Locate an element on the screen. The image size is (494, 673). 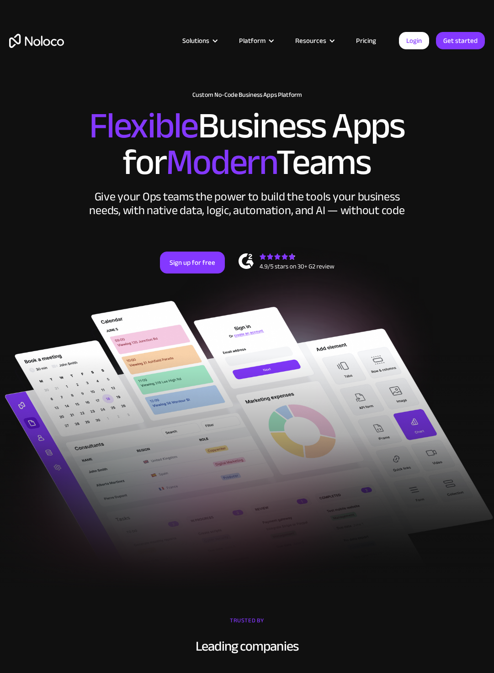
div: Give your Ops teams the power to build the tools your business needs, with native data, logic, au... is located at coordinates (247, 204).